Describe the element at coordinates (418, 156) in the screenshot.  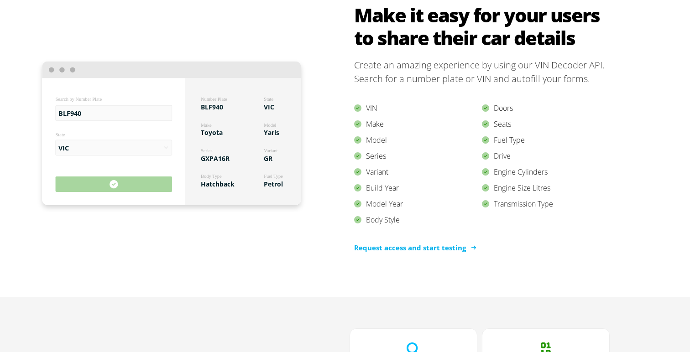
I see `div: Series` at that location.